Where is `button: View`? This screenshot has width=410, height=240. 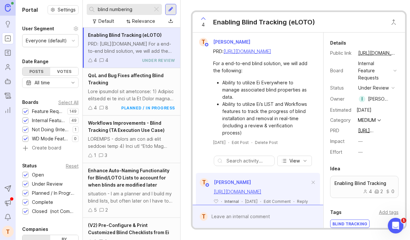 button: View is located at coordinates (295, 161).